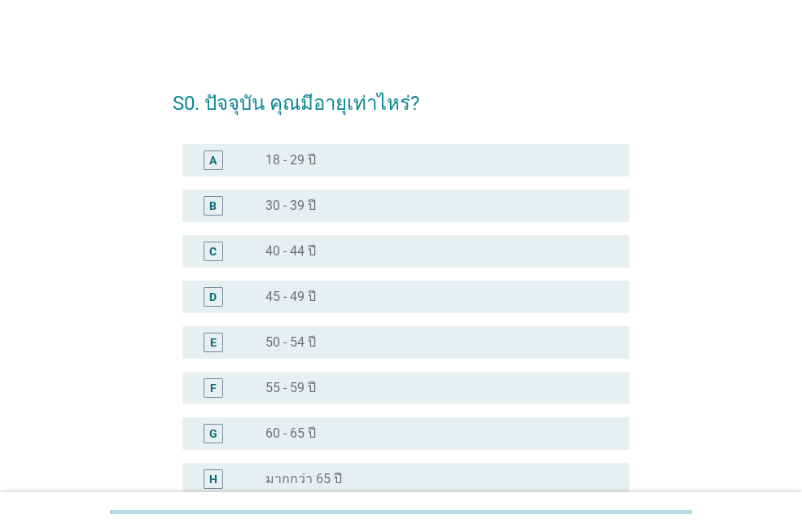 This screenshot has width=802, height=532. What do you see at coordinates (213, 432) in the screenshot?
I see `div: G` at bounding box center [213, 432].